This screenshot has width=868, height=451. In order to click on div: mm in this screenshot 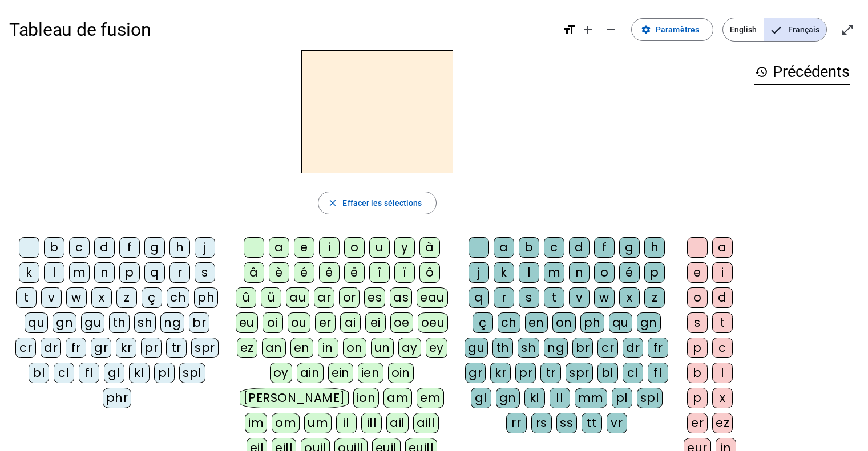, I will do `click(590, 398)`.